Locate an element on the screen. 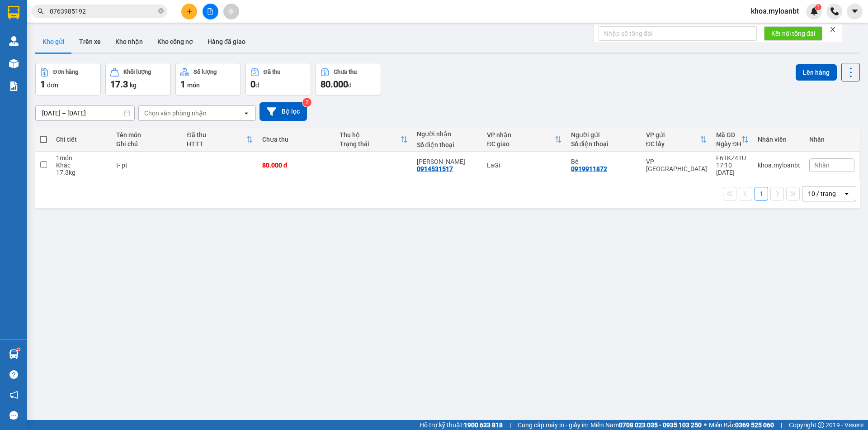 The height and width of the screenshot is (430, 868). div: Tên món is located at coordinates (147, 135).